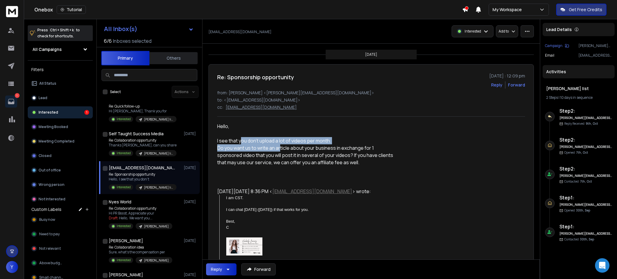  Describe the element at coordinates (12, 267) in the screenshot. I see `button: Y` at that location.